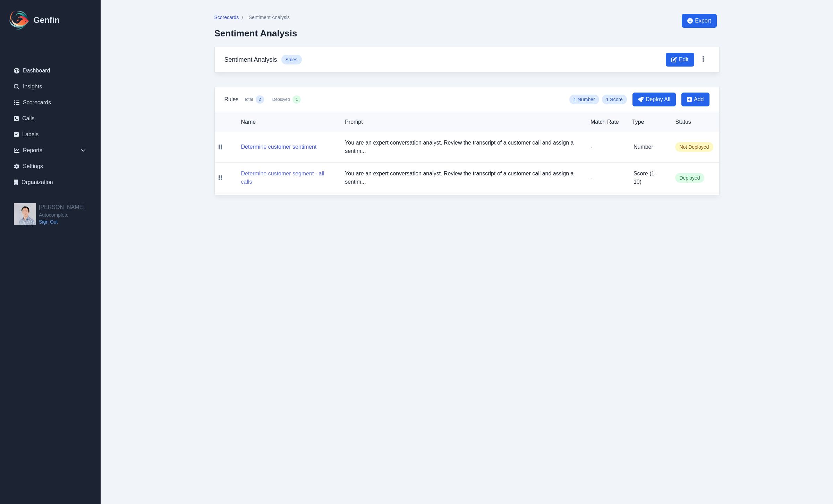  What do you see at coordinates (614, 99) in the screenshot?
I see `span: 1 Score` at bounding box center [614, 99].